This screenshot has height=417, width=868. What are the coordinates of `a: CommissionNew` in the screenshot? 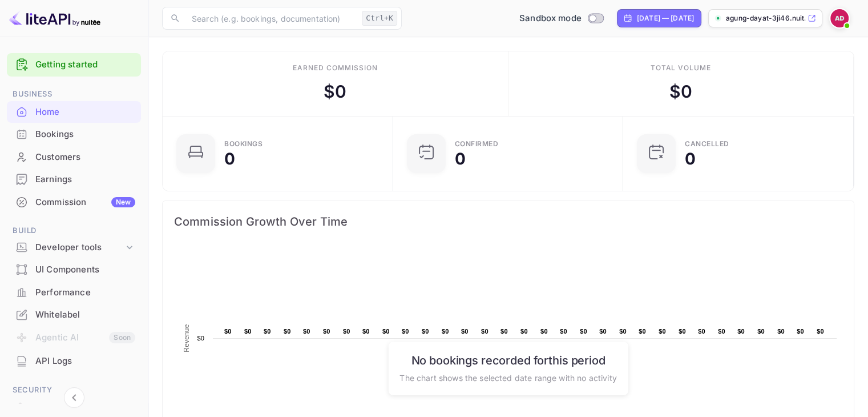 It's located at (73, 202).